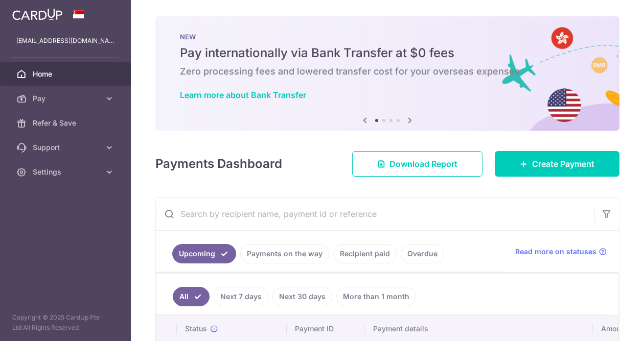 The height and width of the screenshot is (341, 644). I want to click on input: Search by recipient name, payment id or reference, so click(375, 214).